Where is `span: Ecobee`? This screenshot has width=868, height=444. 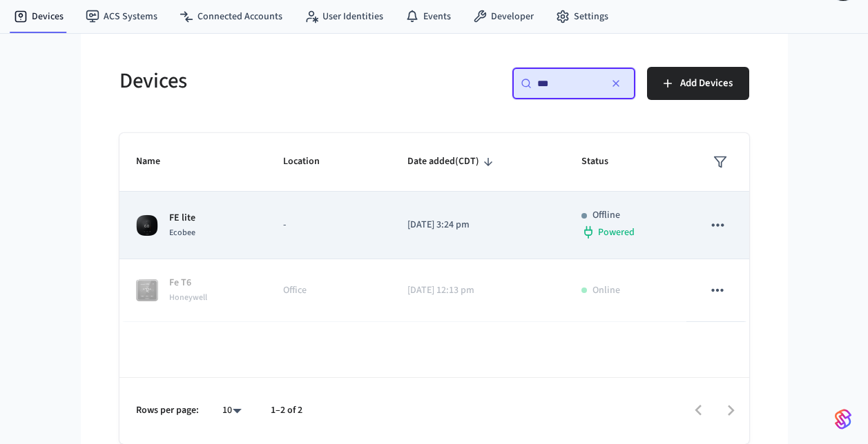 span: Ecobee is located at coordinates (183, 232).